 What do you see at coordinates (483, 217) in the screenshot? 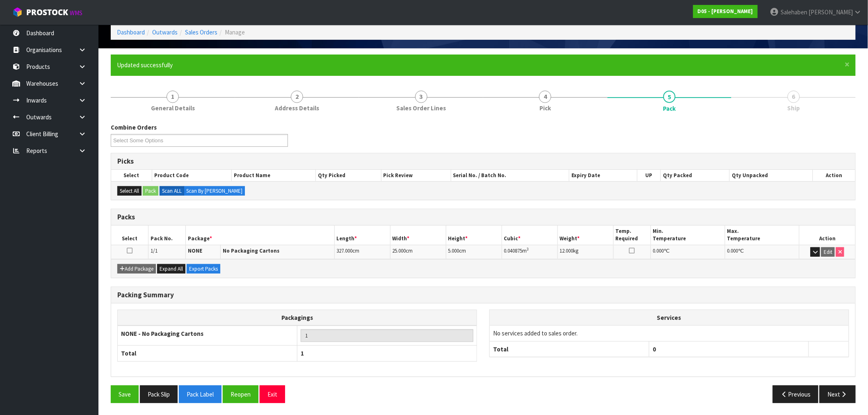
I see `h3: Packs` at bounding box center [483, 217].